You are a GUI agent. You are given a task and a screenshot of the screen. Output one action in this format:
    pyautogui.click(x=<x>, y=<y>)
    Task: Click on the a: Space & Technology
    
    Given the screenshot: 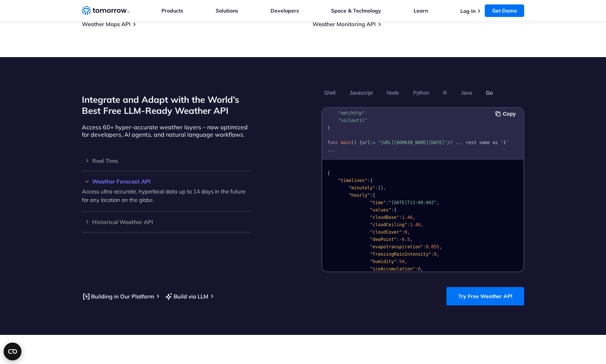 What is the action you would take?
    pyautogui.click(x=356, y=11)
    